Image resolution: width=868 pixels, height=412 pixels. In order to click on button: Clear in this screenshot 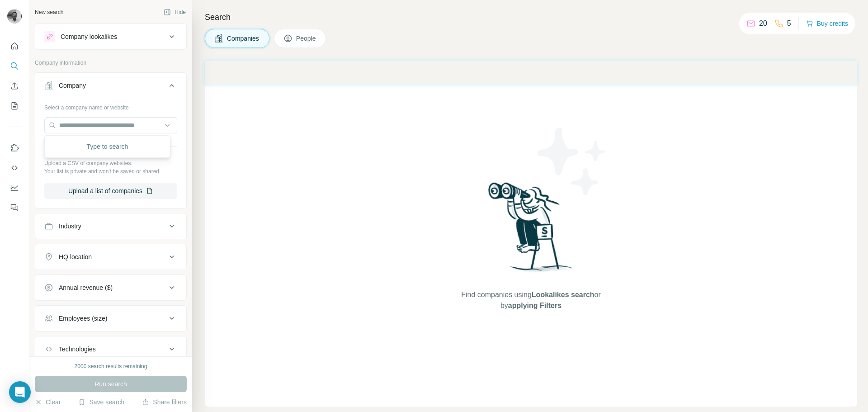, I will do `click(47, 402)`.